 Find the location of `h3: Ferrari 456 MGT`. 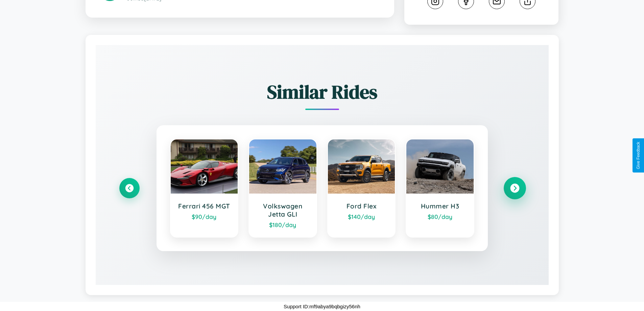

h3: Ferrari 456 MGT is located at coordinates (204, 206).